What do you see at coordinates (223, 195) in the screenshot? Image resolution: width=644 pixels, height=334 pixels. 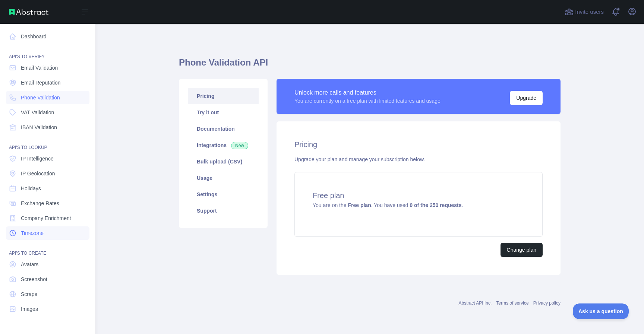 I see `a: Settings` at bounding box center [223, 195].